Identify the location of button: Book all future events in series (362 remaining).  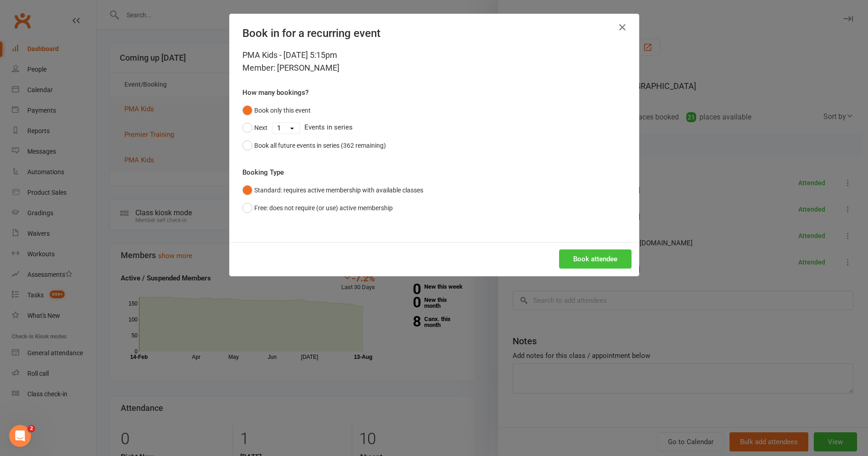
(314, 145).